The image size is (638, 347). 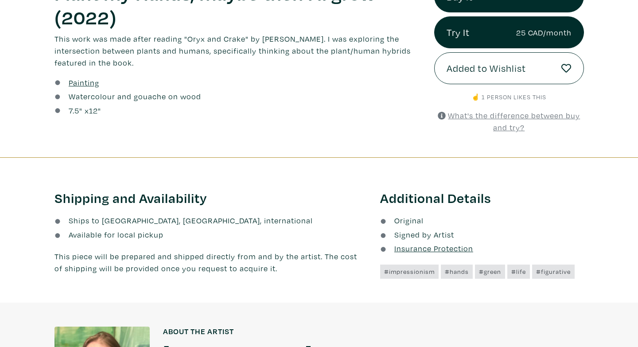 I want to click on a: Watercolour and gouache on wood, so click(x=135, y=96).